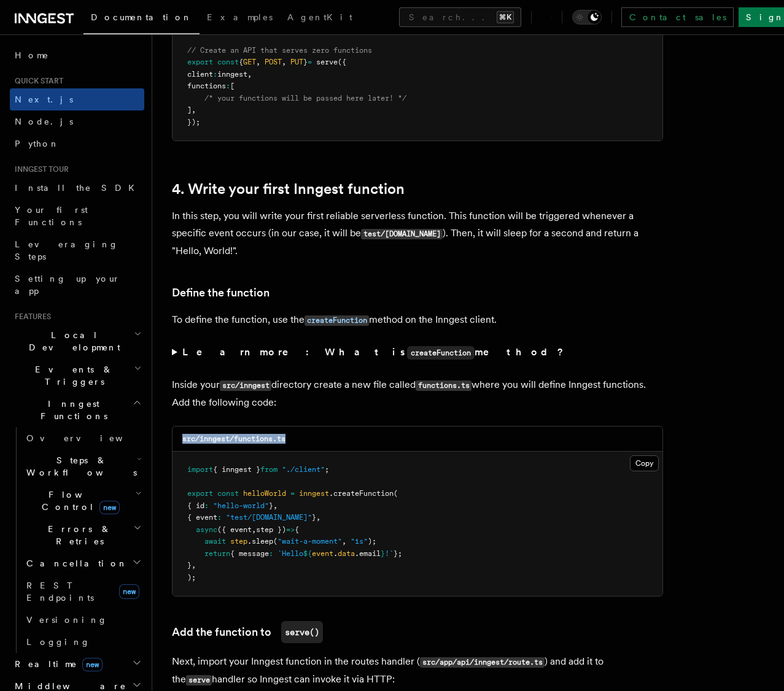  What do you see at coordinates (265, 493) in the screenshot?
I see `span: helloWorld` at bounding box center [265, 493].